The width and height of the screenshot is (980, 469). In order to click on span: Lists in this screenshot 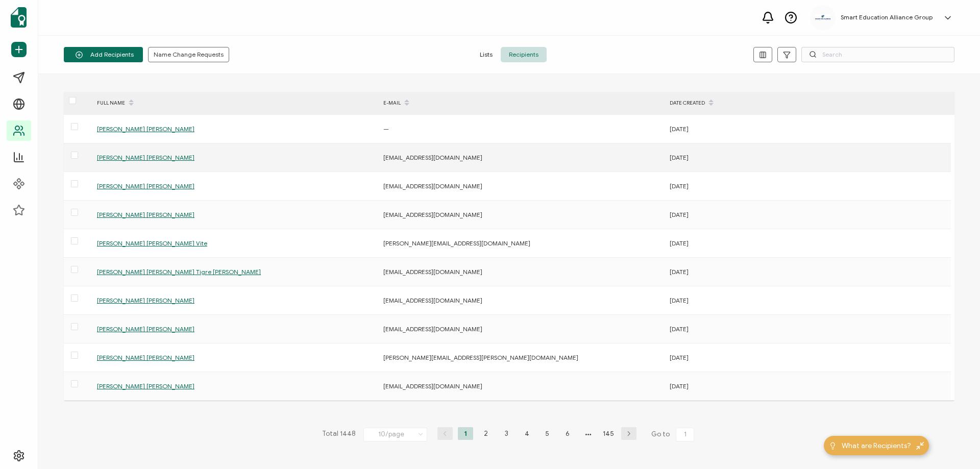, I will do `click(486, 55)`.